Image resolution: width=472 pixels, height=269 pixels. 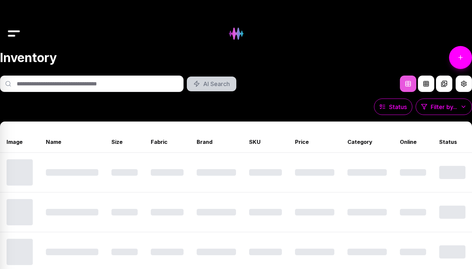 What do you see at coordinates (125, 142) in the screenshot?
I see `th: Size` at bounding box center [125, 142].